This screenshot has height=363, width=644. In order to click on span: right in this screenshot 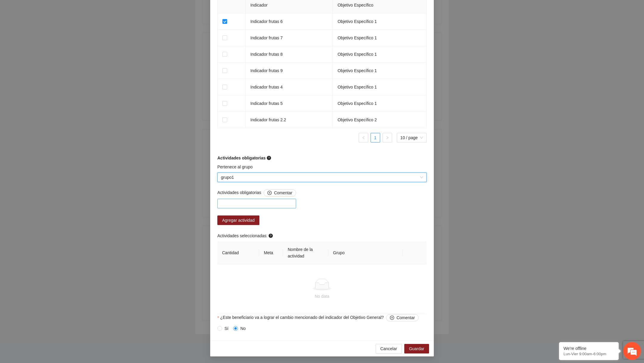, I will do `click(387, 137)`.